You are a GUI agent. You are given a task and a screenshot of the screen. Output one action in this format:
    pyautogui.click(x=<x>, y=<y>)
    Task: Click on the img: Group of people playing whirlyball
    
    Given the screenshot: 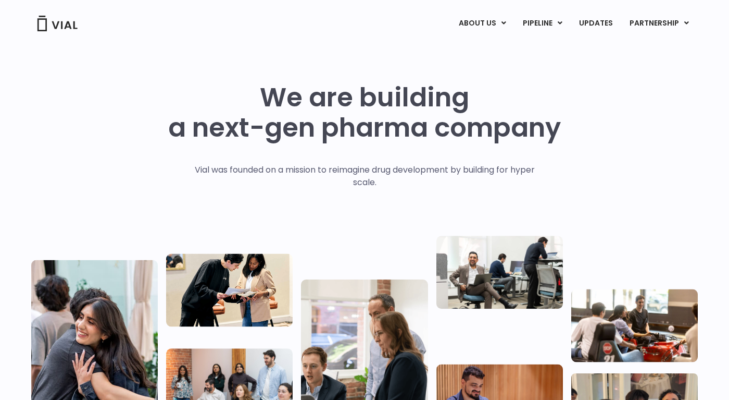 What is the action you would take?
    pyautogui.click(x=634, y=325)
    